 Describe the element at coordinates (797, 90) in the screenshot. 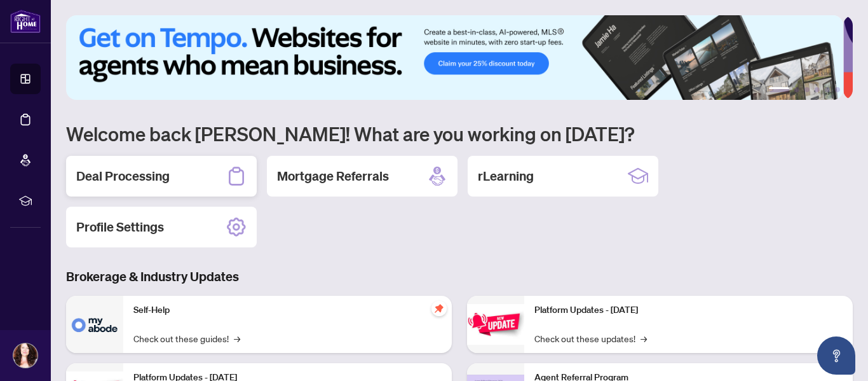

I see `button: 2` at that location.